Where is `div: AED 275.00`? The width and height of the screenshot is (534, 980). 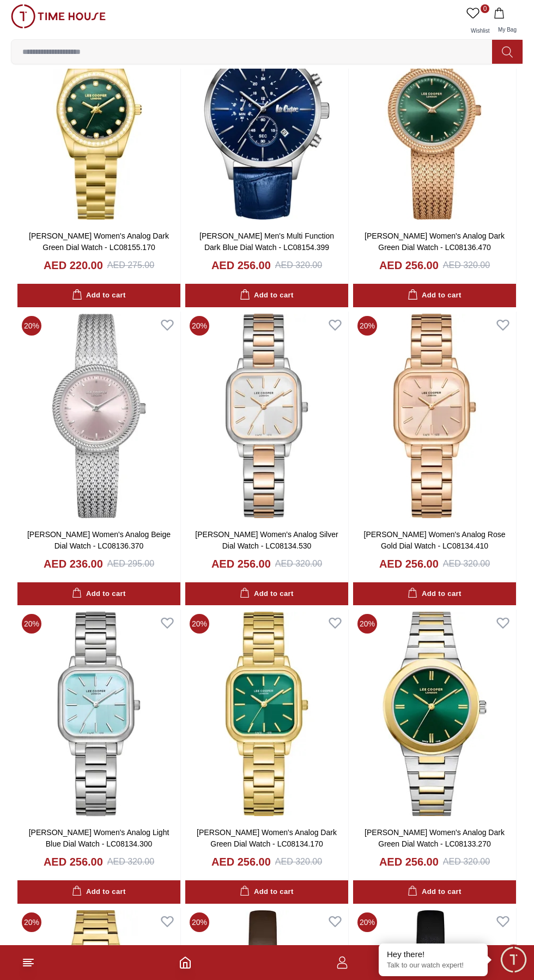 div: AED 275.00 is located at coordinates (131, 265).